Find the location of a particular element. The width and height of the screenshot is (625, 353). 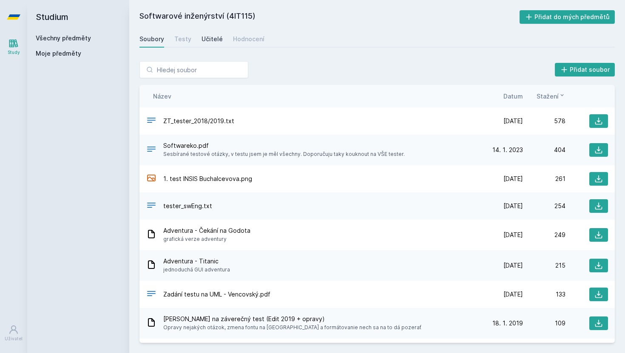

span: grafická verze adventury is located at coordinates (207, 239).